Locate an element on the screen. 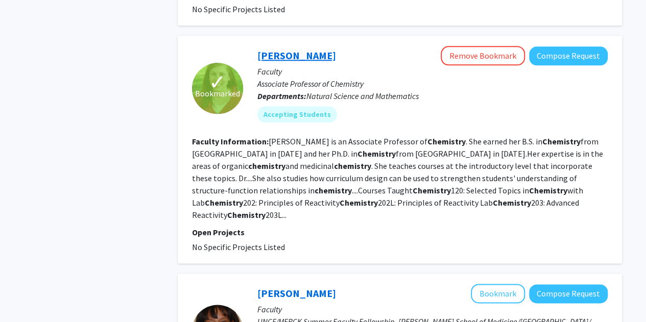 Image resolution: width=646 pixels, height=322 pixels. b: Faculty Information: is located at coordinates (230, 141).